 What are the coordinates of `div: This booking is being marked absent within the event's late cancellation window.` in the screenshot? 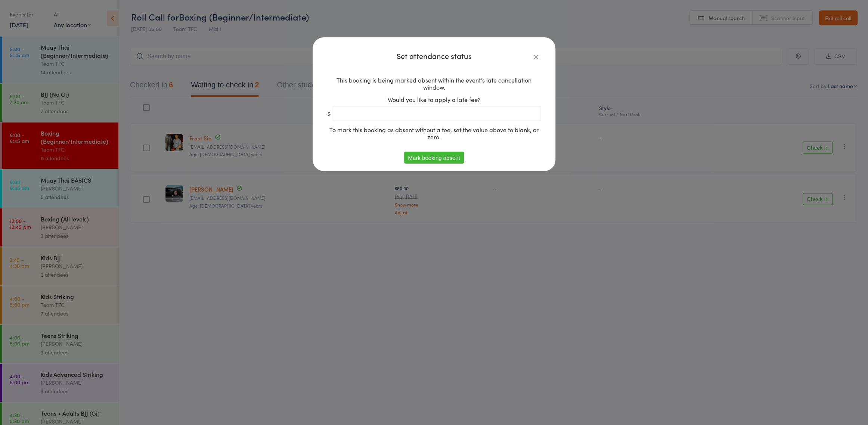 It's located at (434, 84).